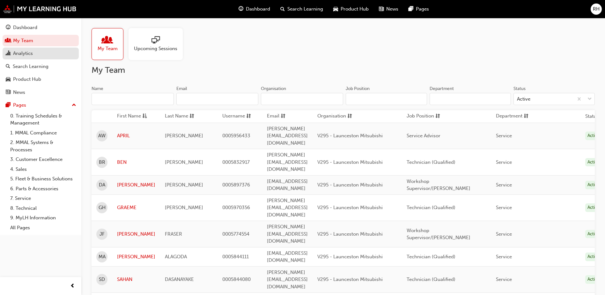  I want to click on span: 0005844080, so click(236, 279).